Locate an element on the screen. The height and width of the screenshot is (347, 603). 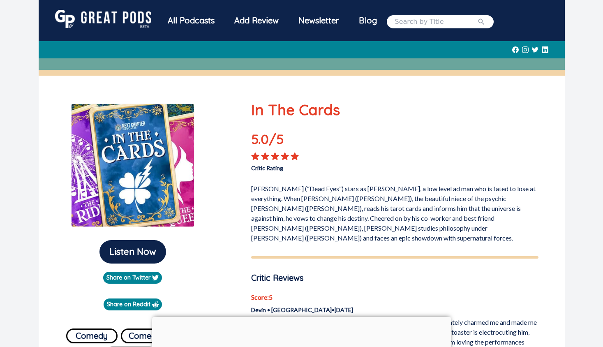
div: Add Review is located at coordinates (257, 21).